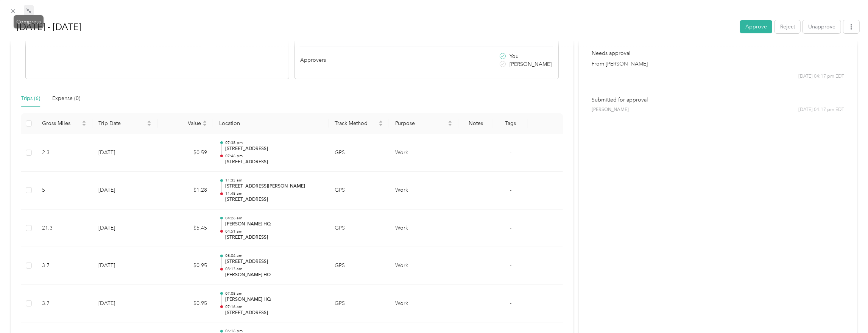 The height and width of the screenshot is (333, 868). I want to click on span: You, so click(514, 56).